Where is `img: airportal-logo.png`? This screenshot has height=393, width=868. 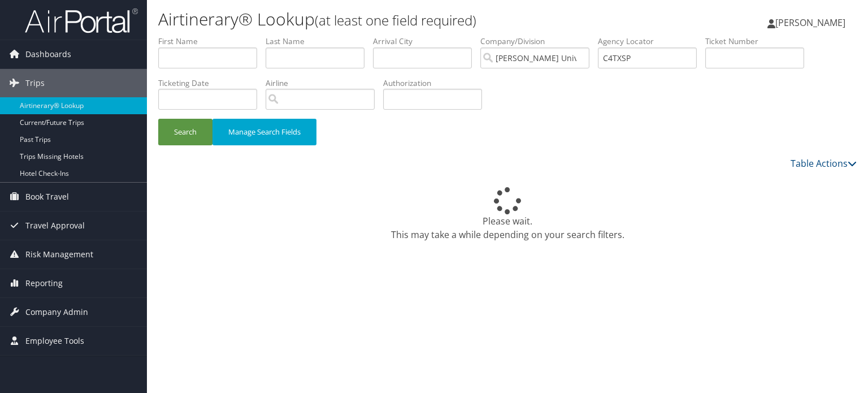 img: airportal-logo.png is located at coordinates (81, 21).